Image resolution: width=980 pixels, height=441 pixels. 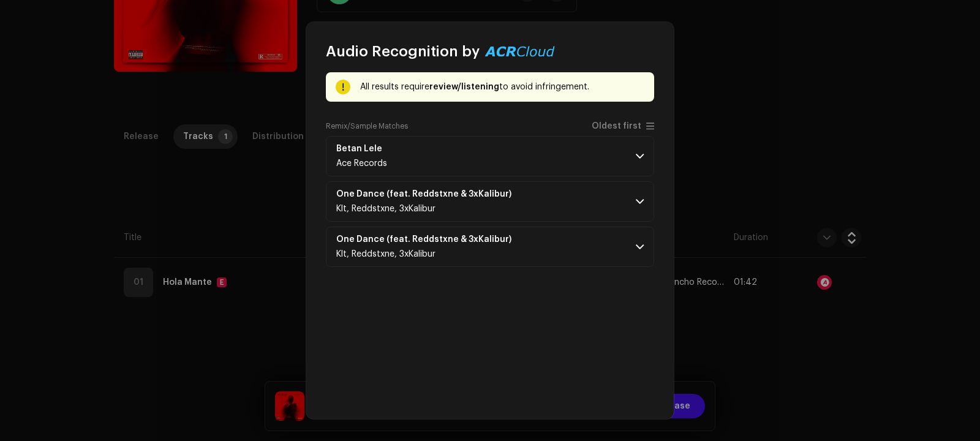 I want to click on span: Audio Recognition by, so click(x=403, y=51).